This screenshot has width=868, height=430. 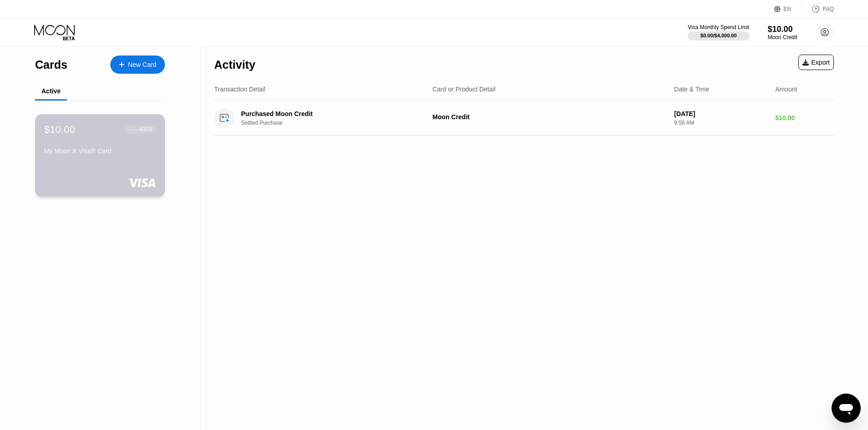 I want to click on div: 6353, so click(x=145, y=129).